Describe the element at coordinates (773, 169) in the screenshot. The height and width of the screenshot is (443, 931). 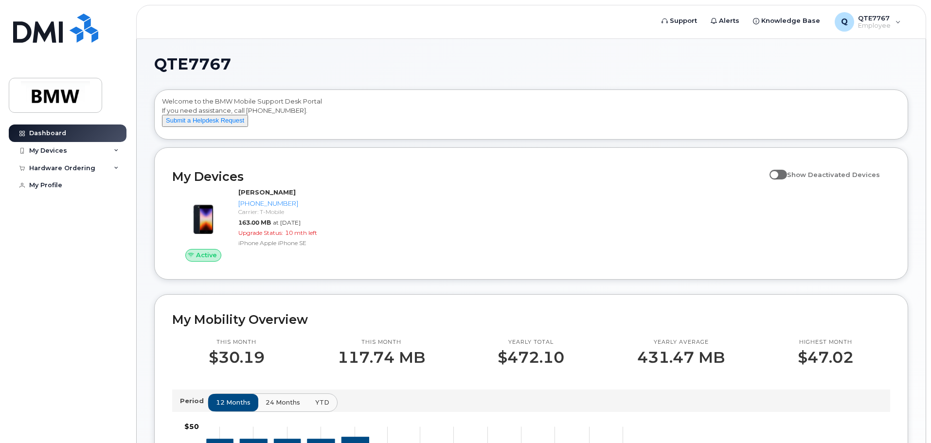
I see `input: Show Deactivated Devices` at that location.